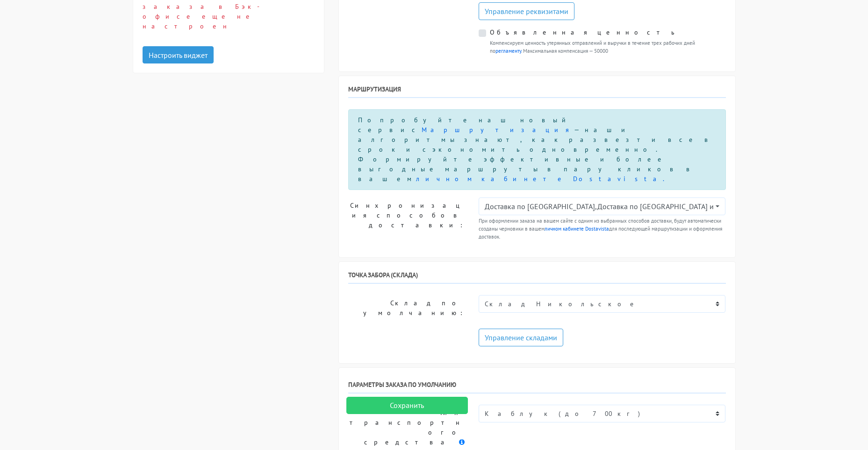 The width and height of the screenshot is (868, 450). I want to click on button: Настроить виджет, so click(178, 55).